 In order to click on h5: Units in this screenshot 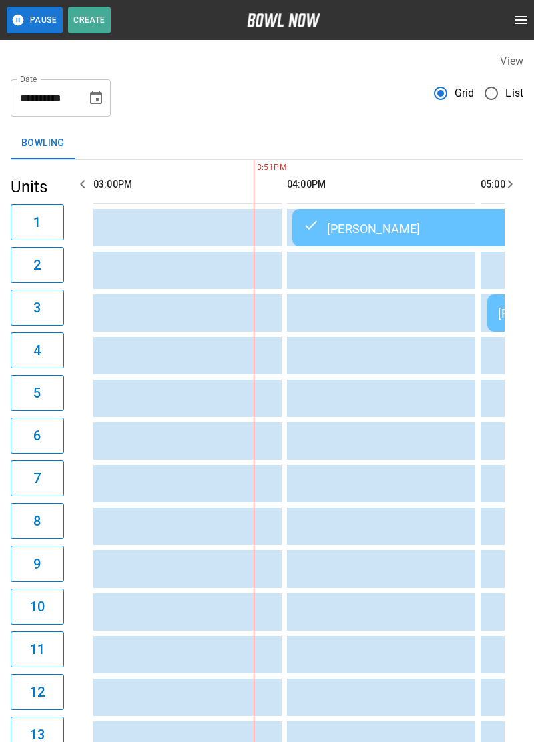, I will do `click(37, 187)`.